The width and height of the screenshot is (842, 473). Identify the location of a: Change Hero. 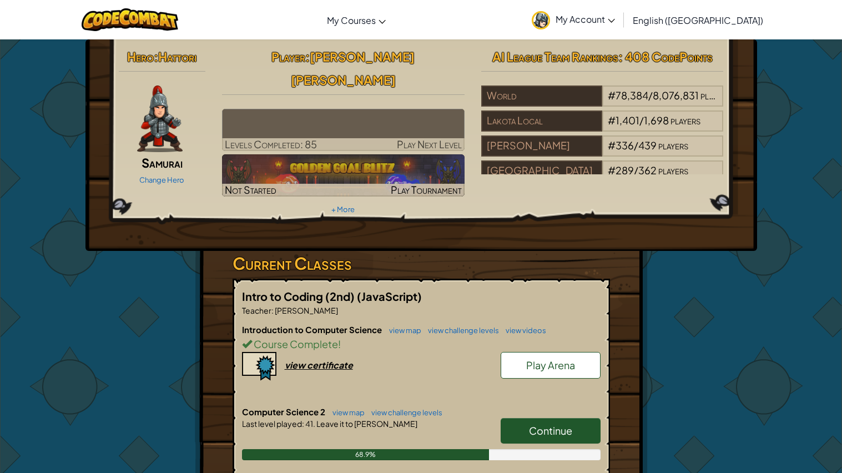
(161, 180).